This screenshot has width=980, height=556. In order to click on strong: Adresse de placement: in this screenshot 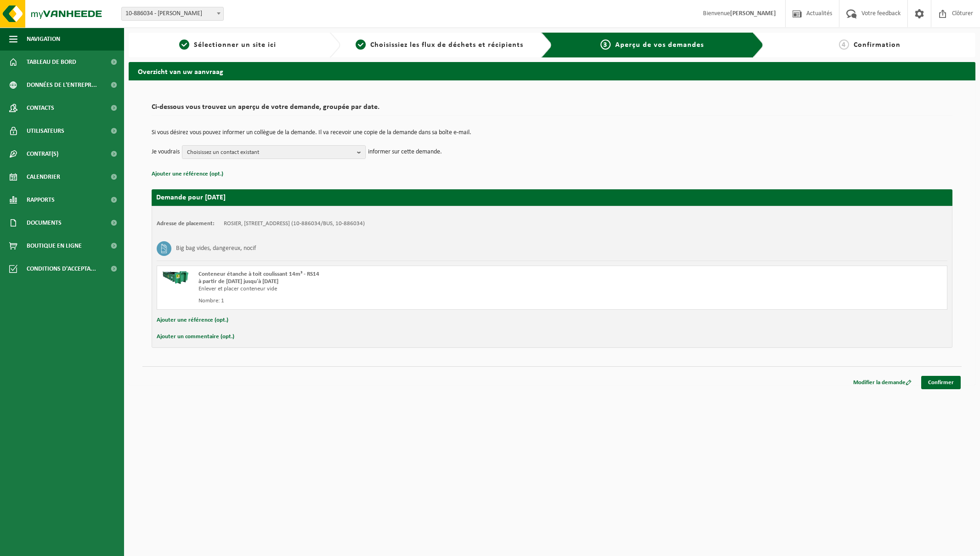, I will do `click(186, 223)`.